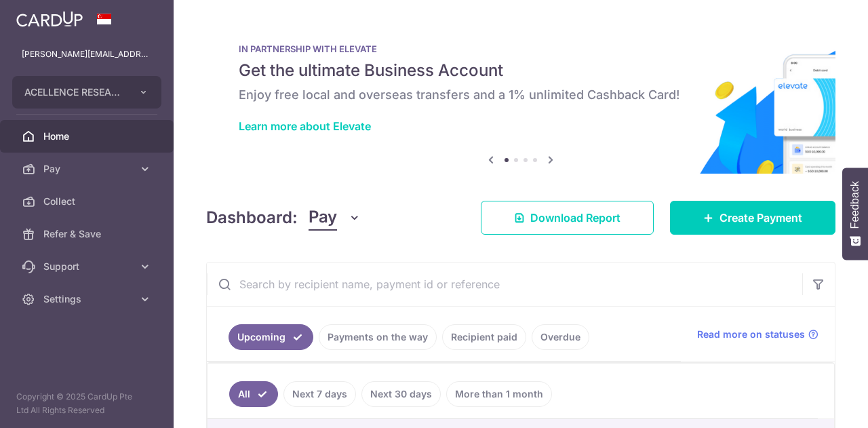 This screenshot has width=868, height=428. Describe the element at coordinates (856, 205) in the screenshot. I see `span: Feedback` at that location.